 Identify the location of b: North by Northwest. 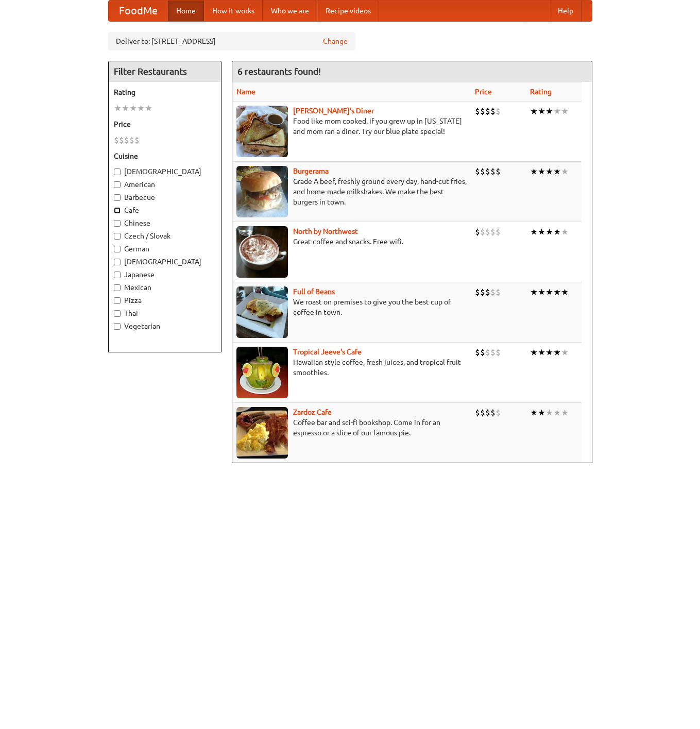
(326, 232).